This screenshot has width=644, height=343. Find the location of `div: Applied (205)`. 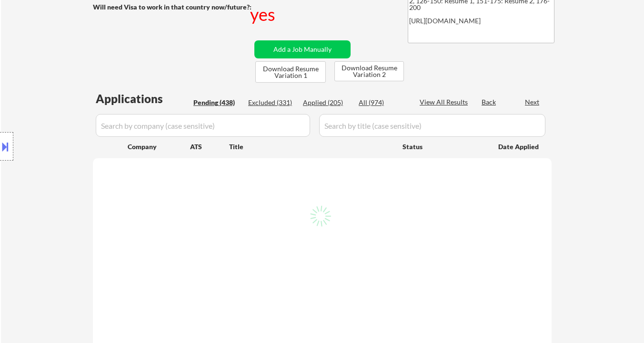

div: Applied (205) is located at coordinates (327, 103).